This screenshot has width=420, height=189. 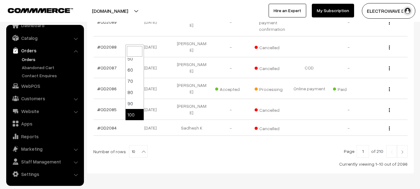 What do you see at coordinates (109, 151) in the screenshot?
I see `span: Number of rows` at bounding box center [109, 151].